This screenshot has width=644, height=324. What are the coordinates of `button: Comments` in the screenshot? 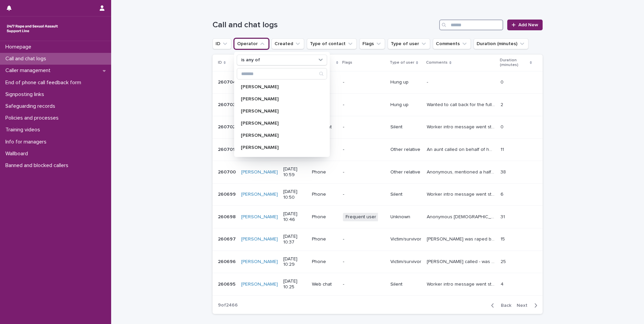 It's located at (452, 44).